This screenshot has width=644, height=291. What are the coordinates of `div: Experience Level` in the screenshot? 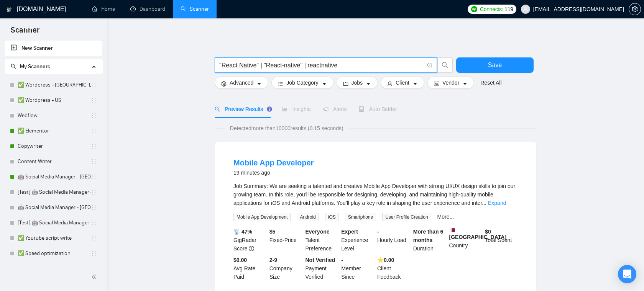 It's located at (358, 240).